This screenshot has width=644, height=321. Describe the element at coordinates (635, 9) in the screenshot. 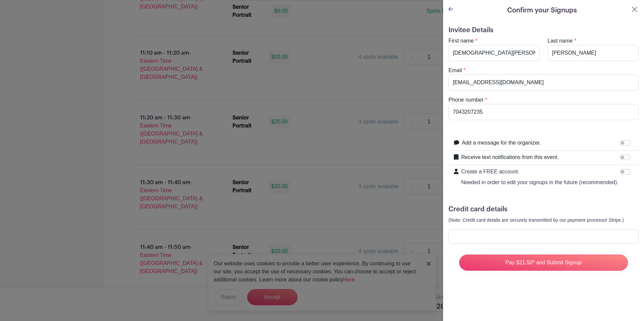

I see `button: Close` at that location.